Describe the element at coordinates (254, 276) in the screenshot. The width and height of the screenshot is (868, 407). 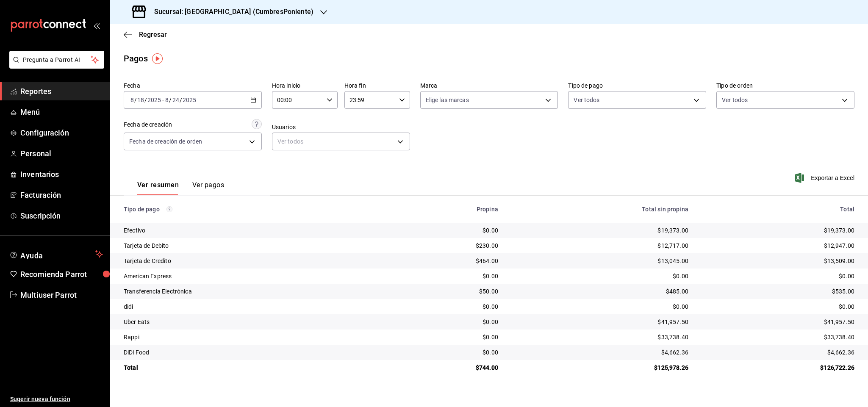
I see `div: American Express` at that location.